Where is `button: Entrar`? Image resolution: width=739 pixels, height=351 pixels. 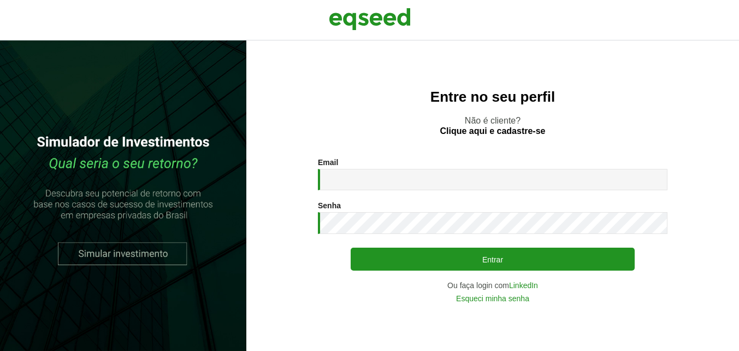
button: Entrar is located at coordinates (493, 259).